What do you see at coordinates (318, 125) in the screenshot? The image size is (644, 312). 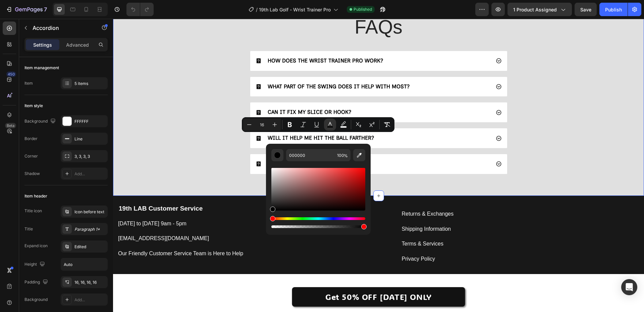 I see `div: Editor contextual toolbar` at bounding box center [318, 125].